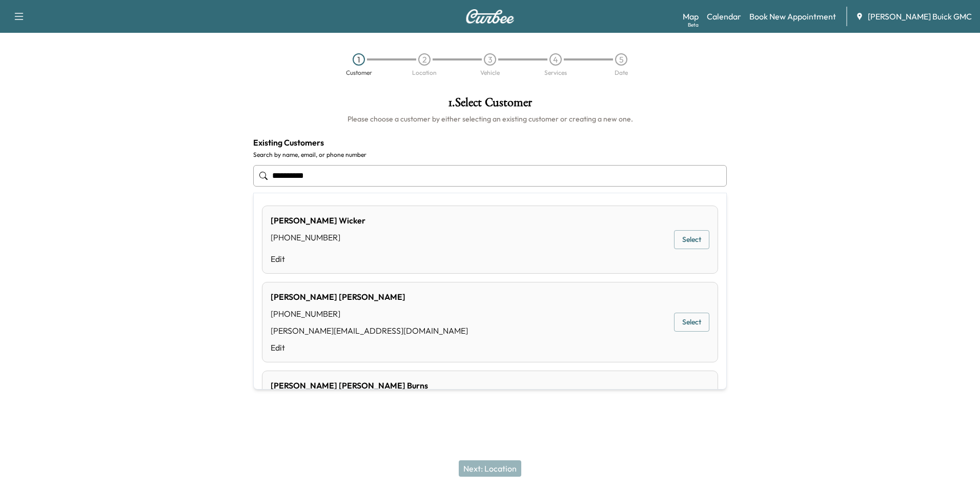 The width and height of the screenshot is (980, 489). Describe the element at coordinates (424, 72) in the screenshot. I see `div: Location` at that location.